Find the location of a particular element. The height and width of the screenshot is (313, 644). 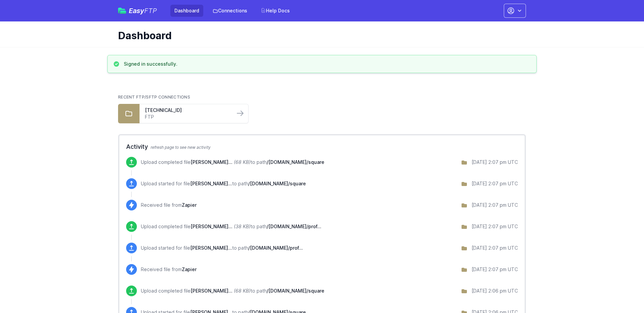

span: refresh page to see new activity is located at coordinates (181, 147).